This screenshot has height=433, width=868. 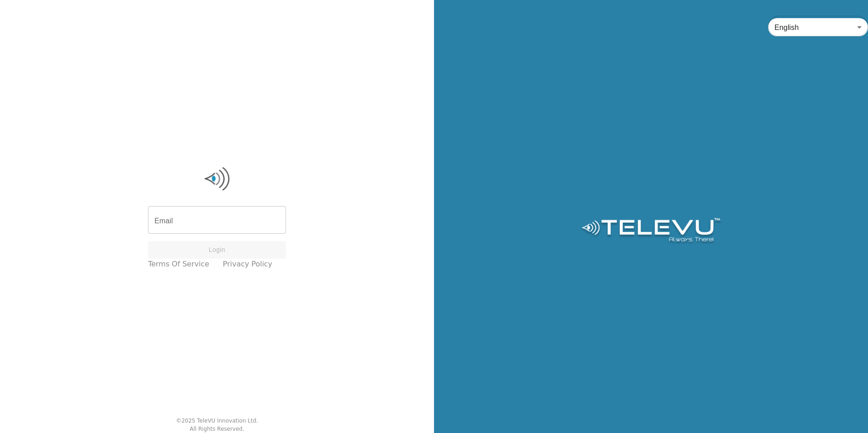 I want to click on div: © 2025 TeleVU Innovation Ltd., so click(x=217, y=421).